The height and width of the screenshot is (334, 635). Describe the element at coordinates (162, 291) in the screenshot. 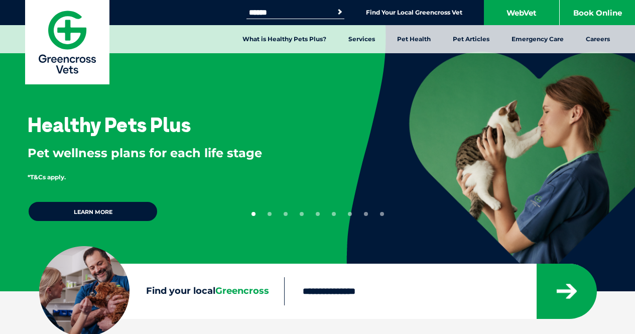

I see `label: Find your local` at that location.